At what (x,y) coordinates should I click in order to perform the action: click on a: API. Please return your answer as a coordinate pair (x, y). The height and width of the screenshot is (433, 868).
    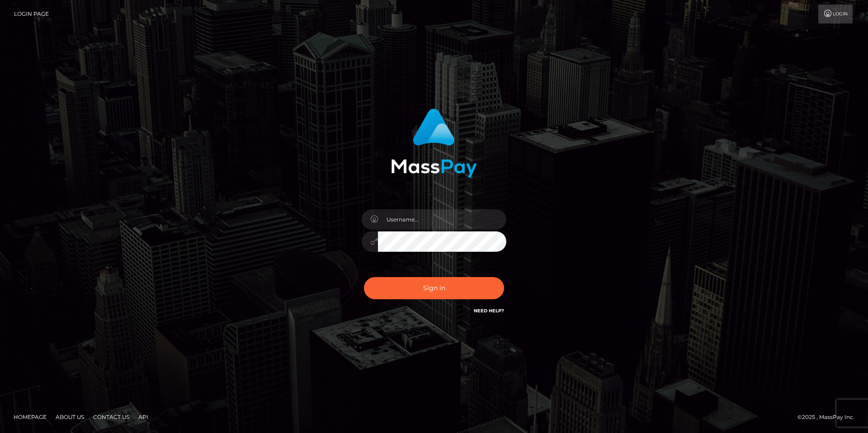
    Looking at the image, I should click on (143, 417).